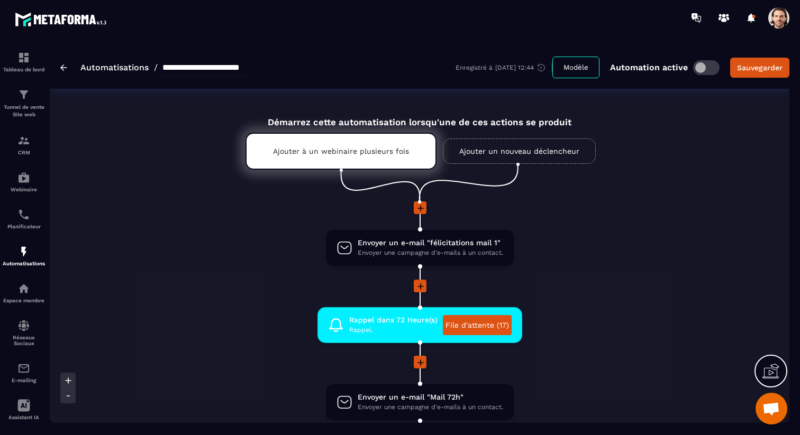 The image size is (800, 435). Describe the element at coordinates (24, 62) in the screenshot. I see `a: formationformationTableau de bord` at that location.